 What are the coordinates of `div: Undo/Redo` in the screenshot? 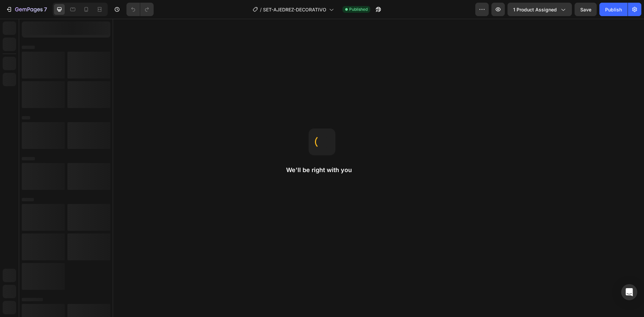 It's located at (140, 10).